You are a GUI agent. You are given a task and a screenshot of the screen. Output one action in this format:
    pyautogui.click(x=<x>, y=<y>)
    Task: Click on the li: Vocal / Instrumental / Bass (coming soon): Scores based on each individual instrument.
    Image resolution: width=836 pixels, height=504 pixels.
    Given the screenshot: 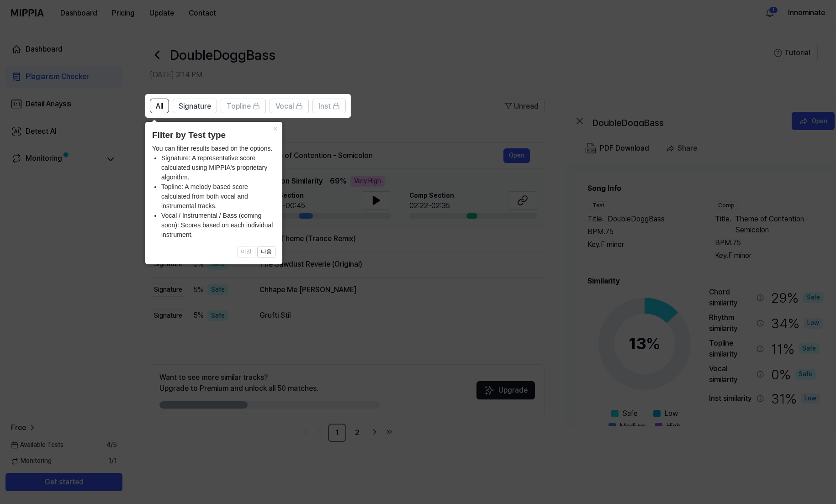 What is the action you would take?
    pyautogui.click(x=219, y=226)
    